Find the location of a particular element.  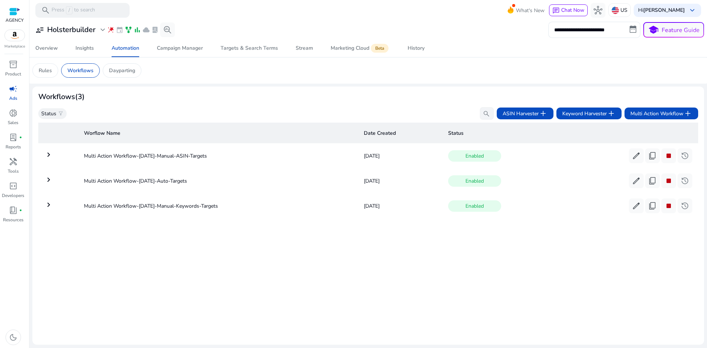

p: Workflows is located at coordinates (80, 70).